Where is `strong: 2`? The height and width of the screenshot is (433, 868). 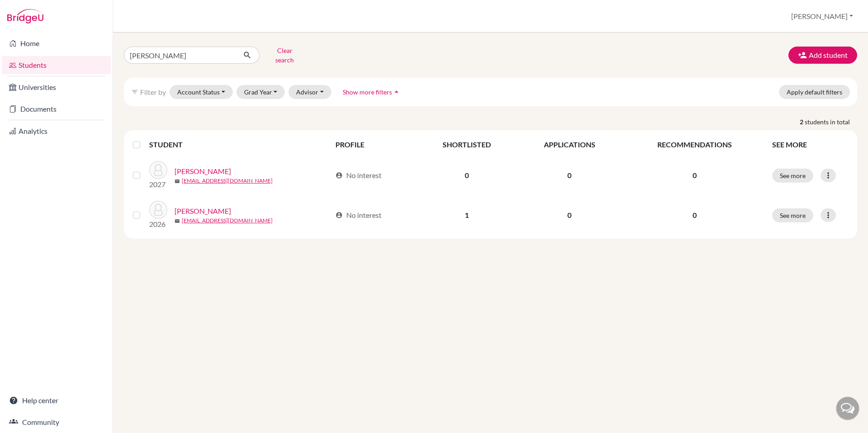 strong: 2 is located at coordinates (801, 122).